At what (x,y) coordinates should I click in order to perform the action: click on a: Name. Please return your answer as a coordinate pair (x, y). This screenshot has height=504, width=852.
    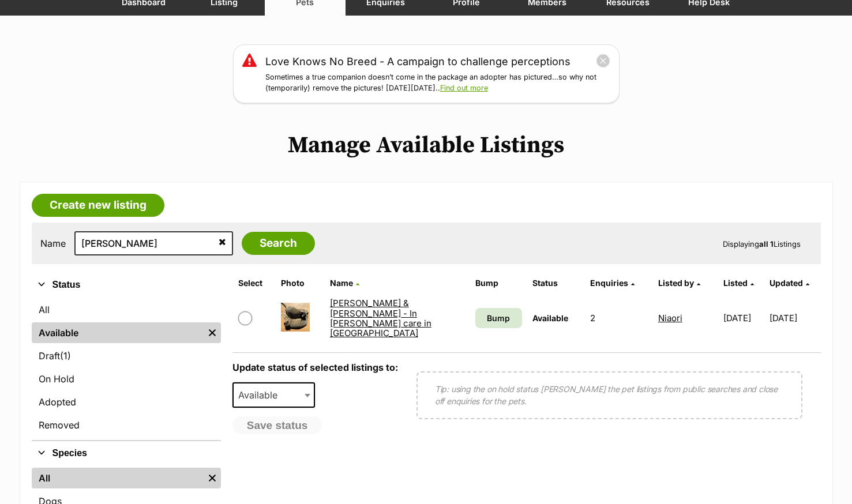
    Looking at the image, I should click on (344, 283).